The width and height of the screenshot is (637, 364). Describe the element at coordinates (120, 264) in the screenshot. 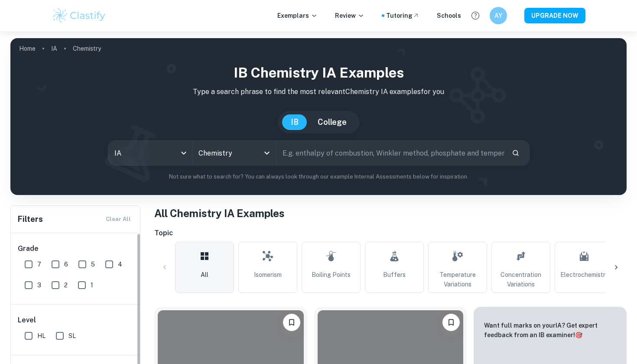

I see `span: 4` at that location.